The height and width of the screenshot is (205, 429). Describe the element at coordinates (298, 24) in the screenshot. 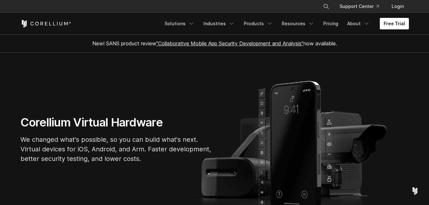

I see `a: Resources` at that location.